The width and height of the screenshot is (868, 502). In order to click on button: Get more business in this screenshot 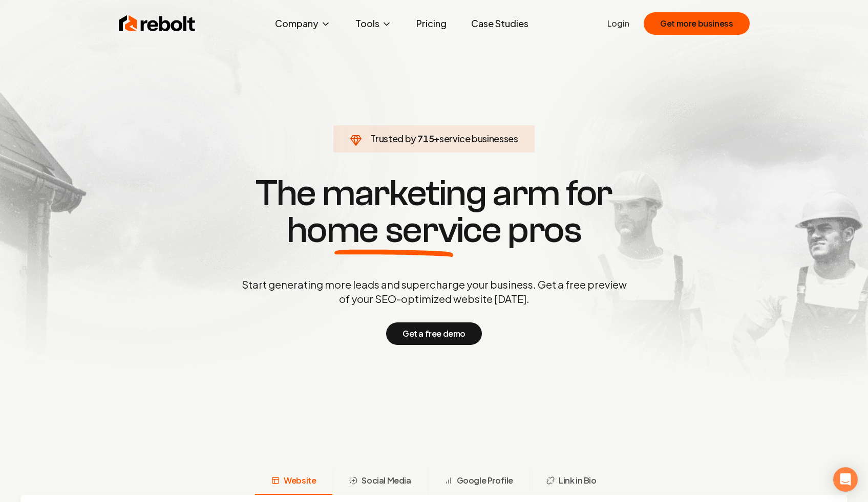, I will do `click(696, 24)`.